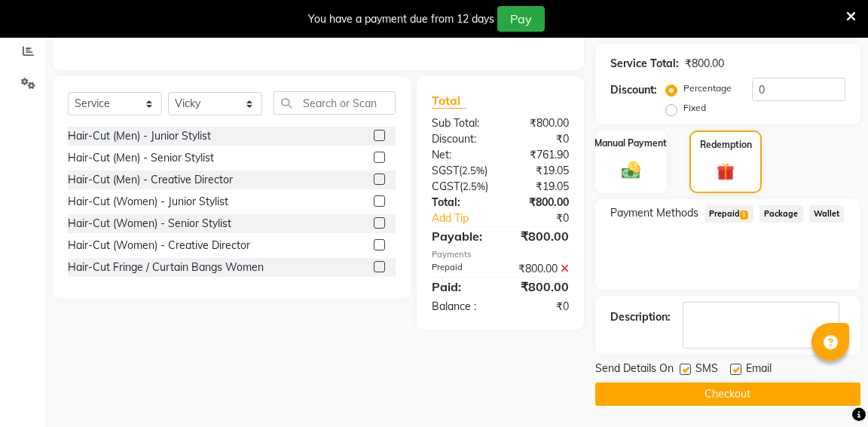  What do you see at coordinates (644, 63) in the screenshot?
I see `div: Service Total:` at bounding box center [644, 63].